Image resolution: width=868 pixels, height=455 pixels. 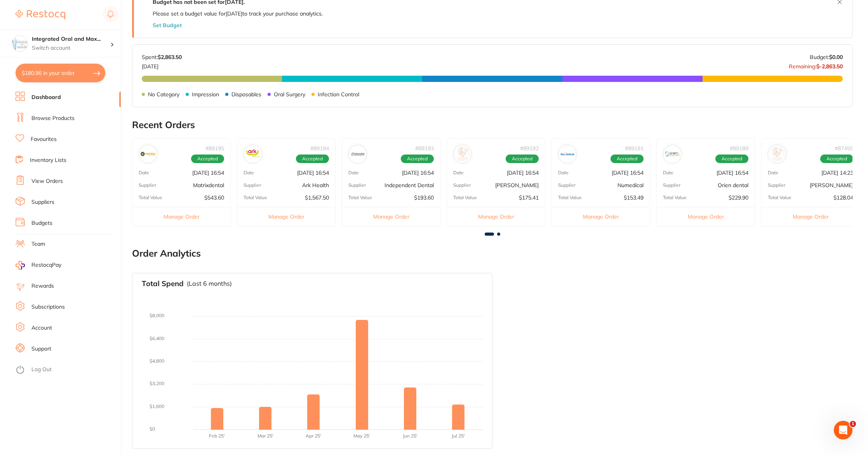 I want to click on p: $229.90, so click(x=738, y=197).